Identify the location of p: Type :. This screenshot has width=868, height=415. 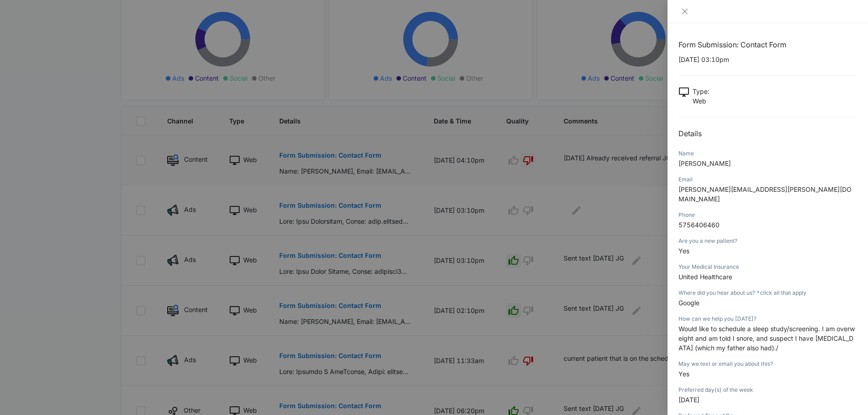
(701, 91).